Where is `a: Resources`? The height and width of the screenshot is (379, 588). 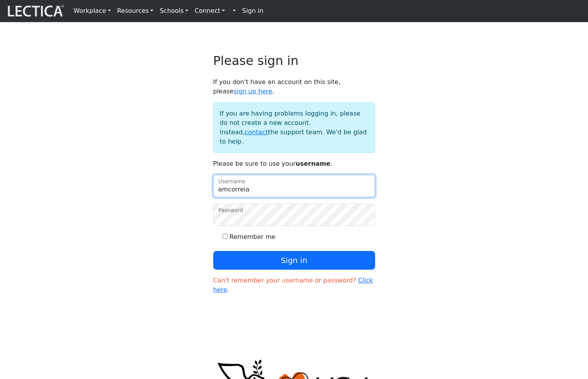
a: Resources is located at coordinates (136, 11).